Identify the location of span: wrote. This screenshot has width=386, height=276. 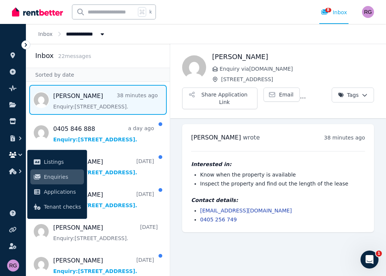
(251, 137).